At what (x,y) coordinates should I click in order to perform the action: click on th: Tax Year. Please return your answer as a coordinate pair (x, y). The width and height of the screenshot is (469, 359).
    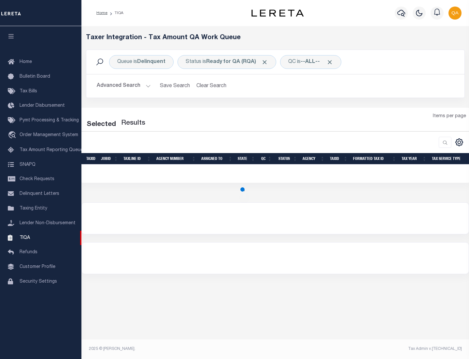
    Looking at the image, I should click on (414, 158).